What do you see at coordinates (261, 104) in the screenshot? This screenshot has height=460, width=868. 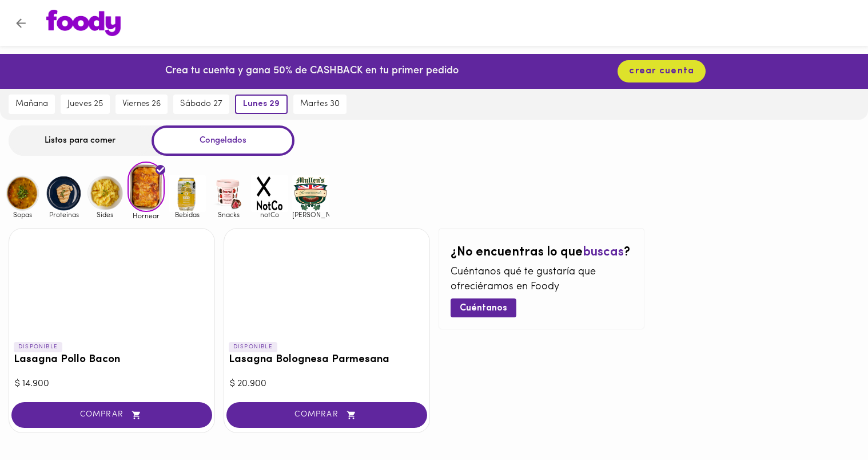 I see `button: lunes 29` at bounding box center [261, 104].